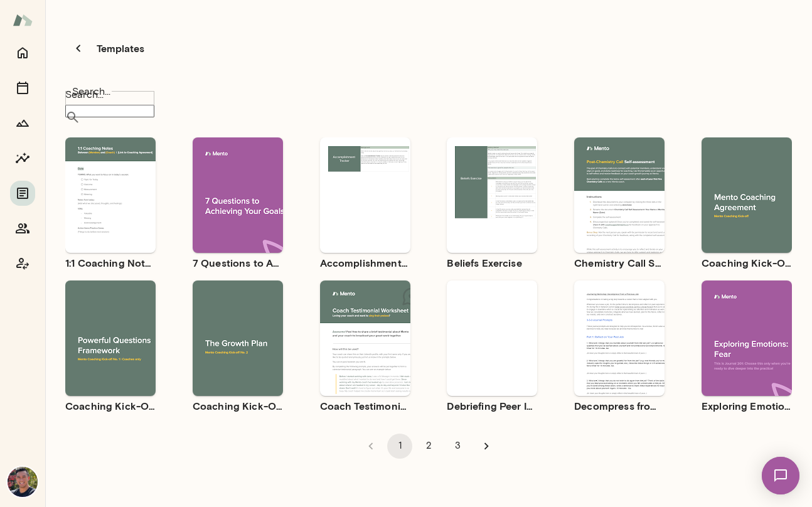  I want to click on nav: pagination navigation, so click(429, 446).